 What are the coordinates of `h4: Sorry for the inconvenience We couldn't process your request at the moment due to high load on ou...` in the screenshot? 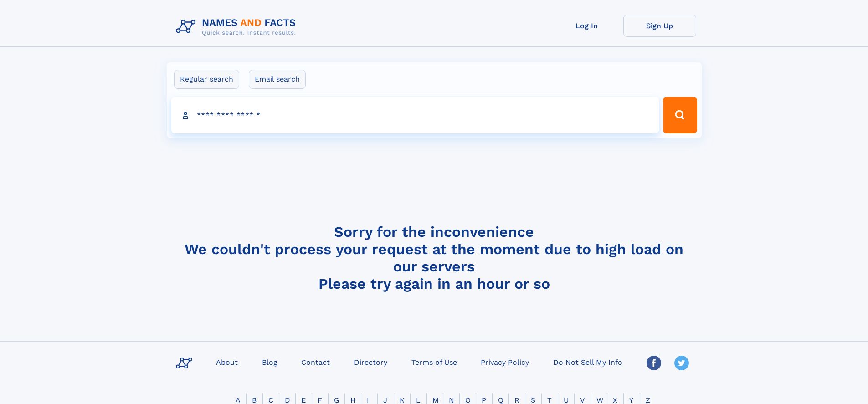 It's located at (434, 258).